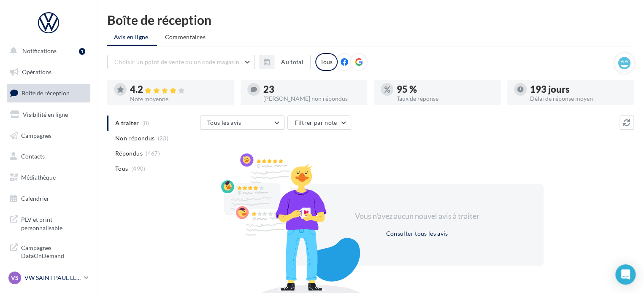 This screenshot has width=644, height=293. Describe the element at coordinates (48, 199) in the screenshot. I see `a: Calendrier` at that location.